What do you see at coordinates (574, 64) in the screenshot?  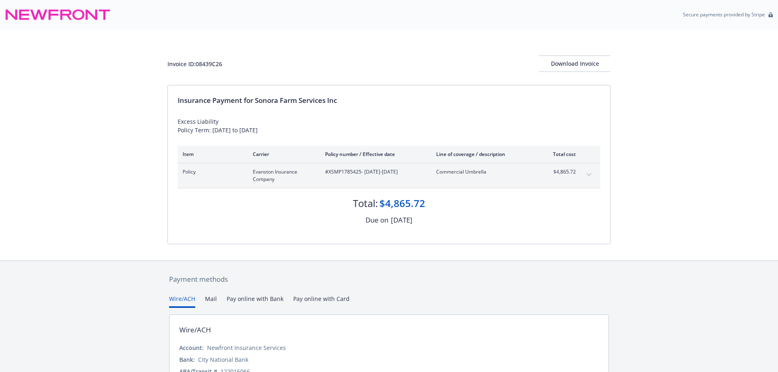 I see `button: Download Invoice` at bounding box center [574, 64].